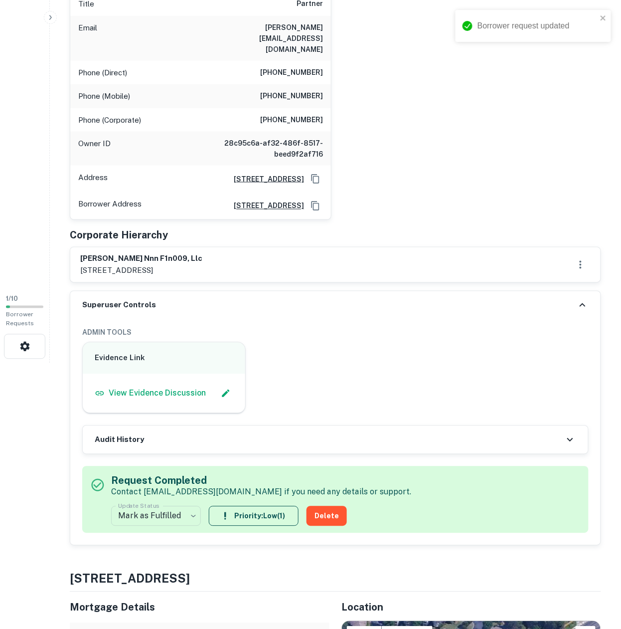 This screenshot has height=629, width=621. Describe the element at coordinates (604, 18) in the screenshot. I see `button: close` at that location.